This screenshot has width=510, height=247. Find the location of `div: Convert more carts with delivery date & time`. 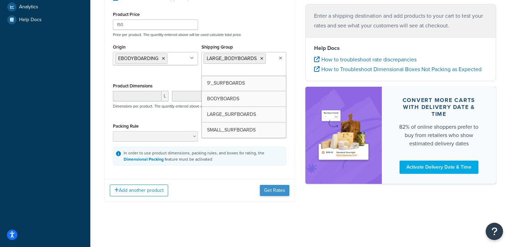

div: Convert more carts with delivery date & time is located at coordinates (439, 107).